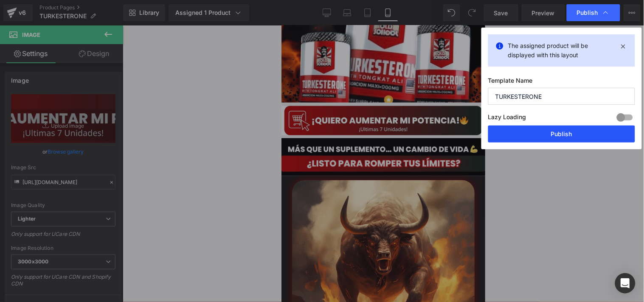 The height and width of the screenshot is (302, 644). Describe the element at coordinates (561, 50) in the screenshot. I see `p: The assigned product will be displayed with this layout` at that location.